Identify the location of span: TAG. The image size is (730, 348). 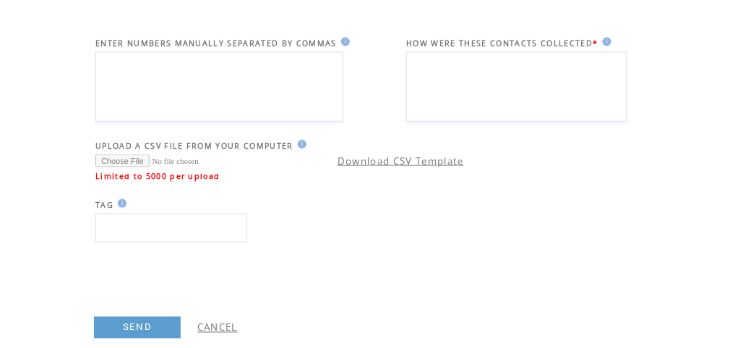
(104, 205).